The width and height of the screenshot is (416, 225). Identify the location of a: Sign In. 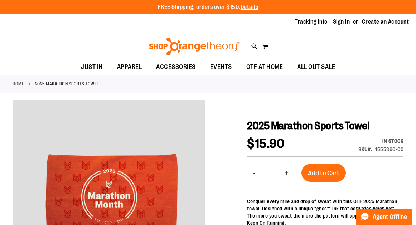
(341, 22).